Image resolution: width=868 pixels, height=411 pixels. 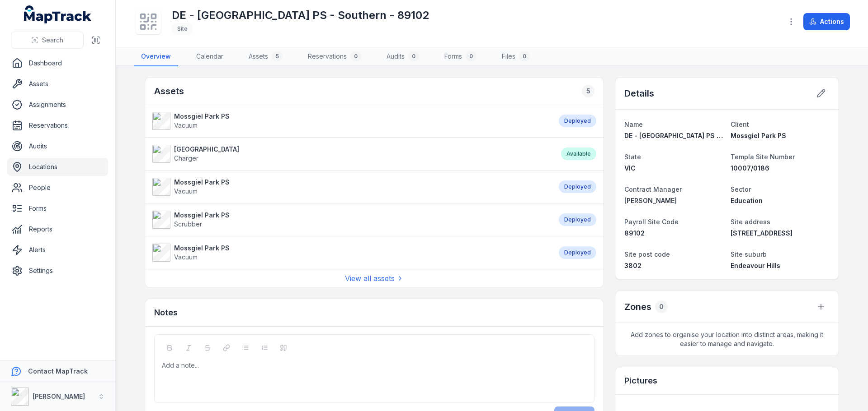 What do you see at coordinates (634, 233) in the screenshot?
I see `span: 89102` at bounding box center [634, 233].